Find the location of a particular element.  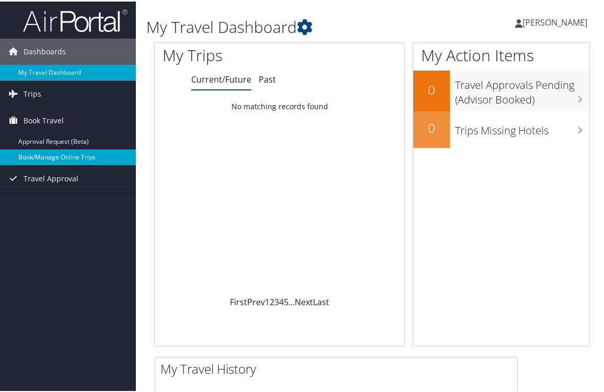

h2: My Travel History is located at coordinates (339, 367).